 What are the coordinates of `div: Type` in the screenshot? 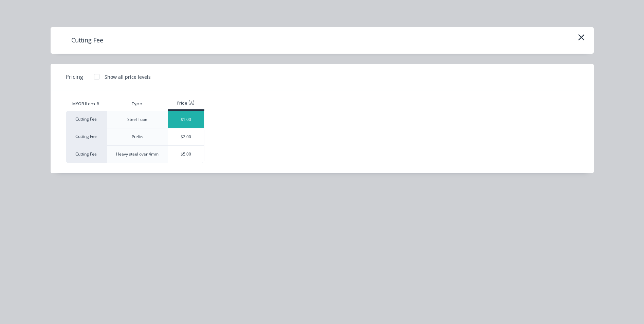 It's located at (137, 104).